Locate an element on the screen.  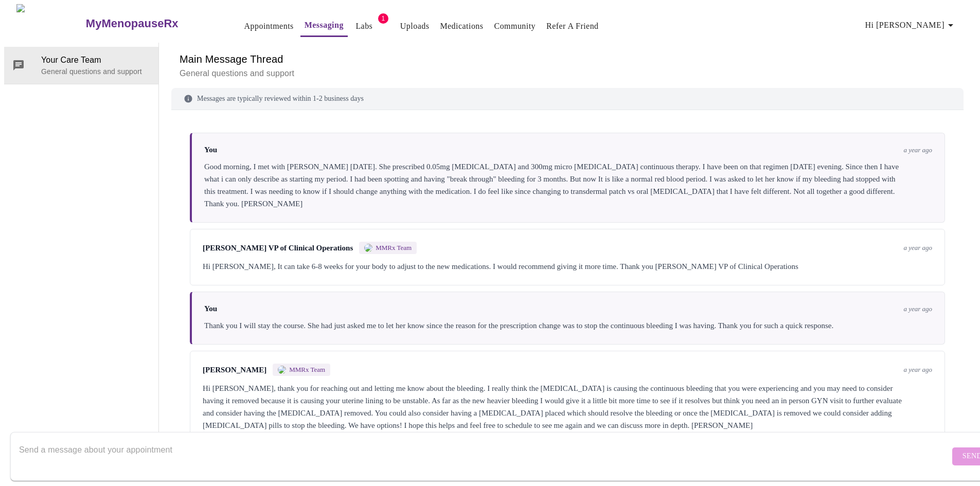
a: Community is located at coordinates (515, 26).